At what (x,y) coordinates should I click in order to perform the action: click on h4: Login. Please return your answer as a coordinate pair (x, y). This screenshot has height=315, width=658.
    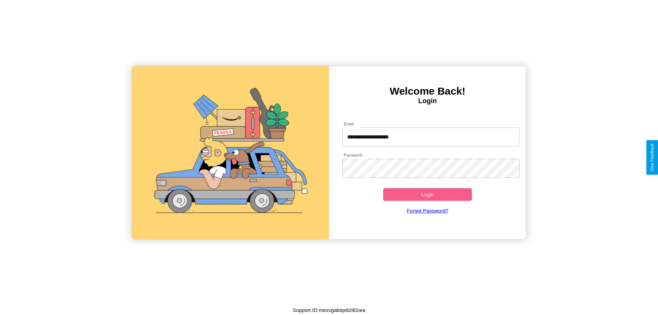
    Looking at the image, I should click on (427, 101).